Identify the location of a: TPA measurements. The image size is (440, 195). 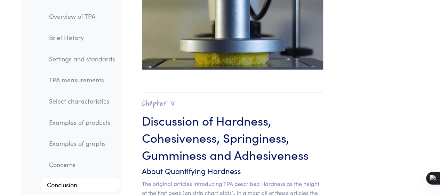
(82, 80).